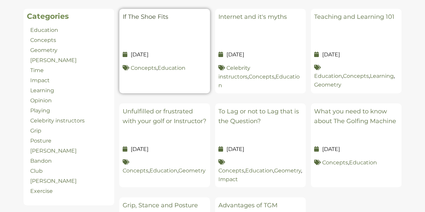  What do you see at coordinates (41, 161) in the screenshot?
I see `a: Bandon` at bounding box center [41, 161].